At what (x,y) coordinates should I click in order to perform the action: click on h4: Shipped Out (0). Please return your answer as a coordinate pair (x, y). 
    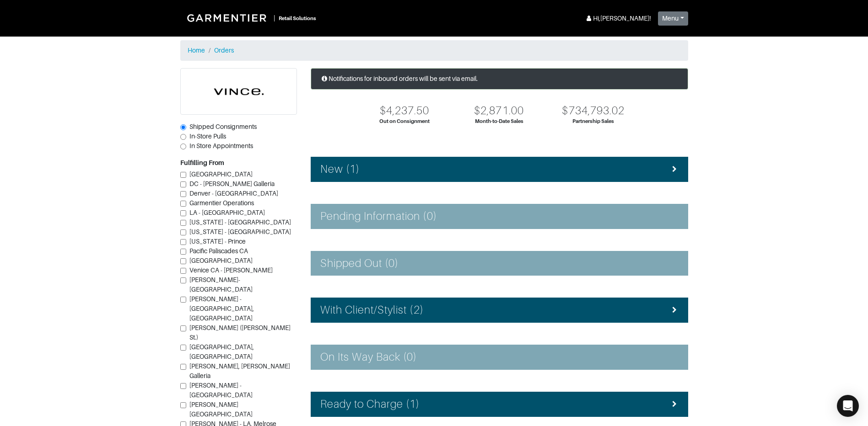
    Looking at the image, I should click on (360, 264).